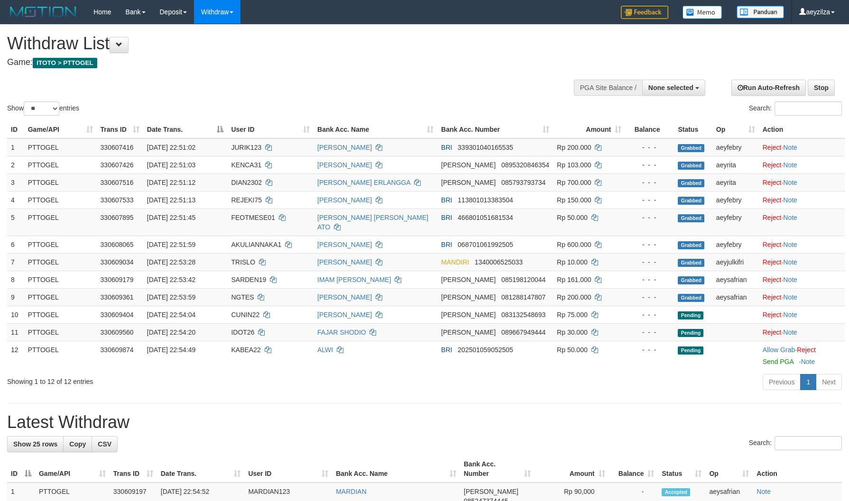 This screenshot has height=501, width=849. I want to click on td: 9, so click(16, 297).